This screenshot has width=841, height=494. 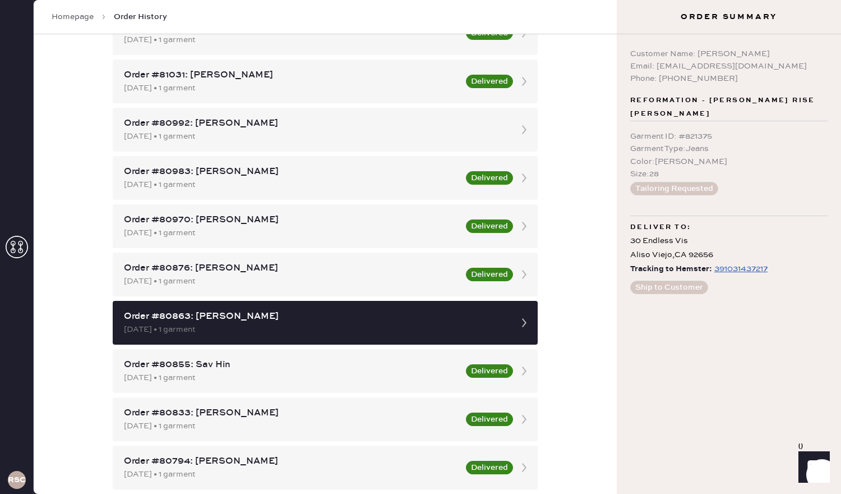 What do you see at coordinates (729, 17) in the screenshot?
I see `h3: Order Summary` at bounding box center [729, 17].